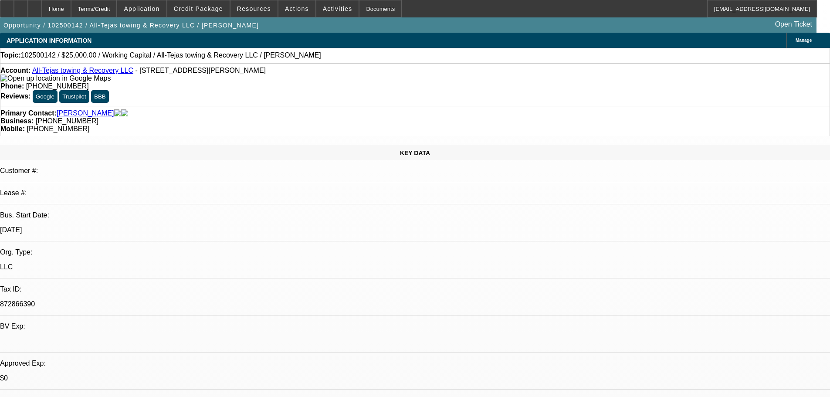 The width and height of the screenshot is (830, 397). What do you see at coordinates (198, 9) in the screenshot?
I see `span: Credit Package` at bounding box center [198, 9].